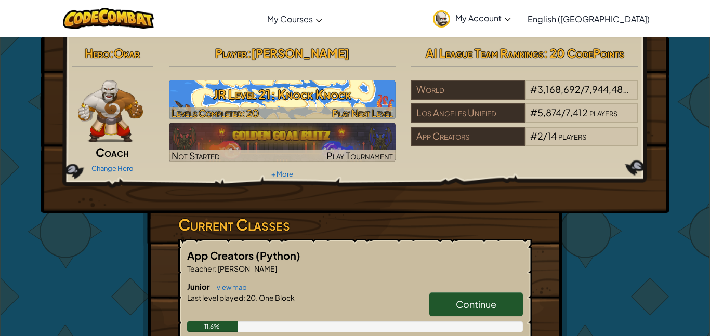 This screenshot has width=710, height=336. Describe the element at coordinates (108, 18) in the screenshot. I see `img: CodeCombat logo` at that location.